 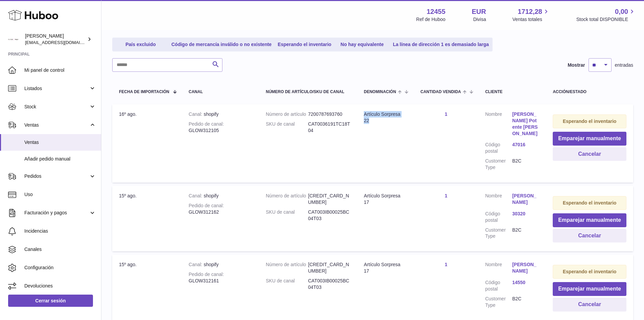 What do you see at coordinates (525, 144) in the screenshot?
I see `a: 47016` at bounding box center [525, 144].